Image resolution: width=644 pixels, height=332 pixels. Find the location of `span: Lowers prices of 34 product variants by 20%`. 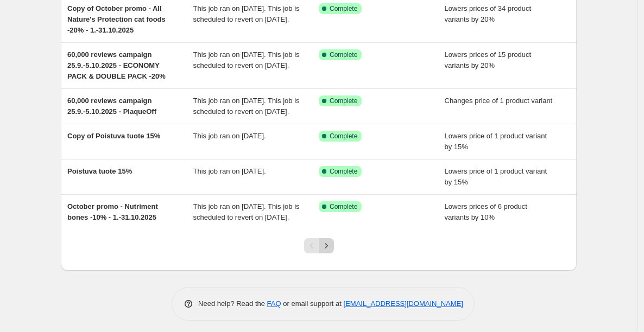

span: Lowers prices of 34 product variants by 20% is located at coordinates (488, 14).